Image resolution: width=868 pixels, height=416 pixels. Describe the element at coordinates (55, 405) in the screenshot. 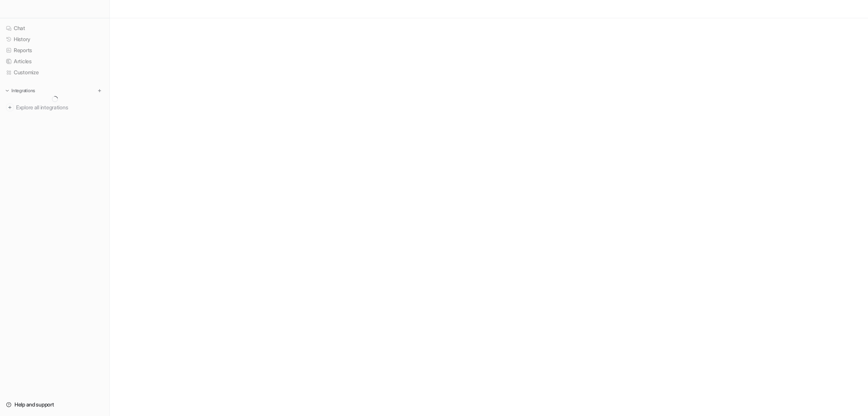

I see `a: Help and support` at that location.